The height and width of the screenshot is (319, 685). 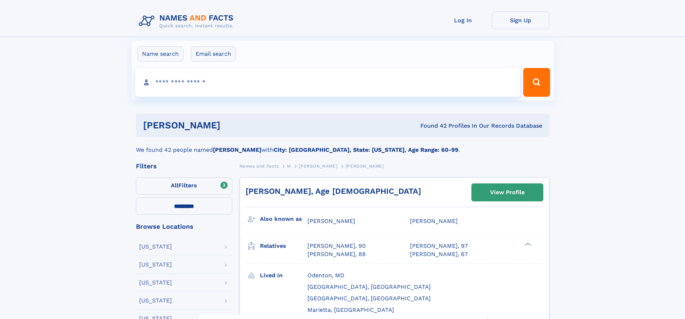 What do you see at coordinates (289, 166) in the screenshot?
I see `span: M` at bounding box center [289, 166].